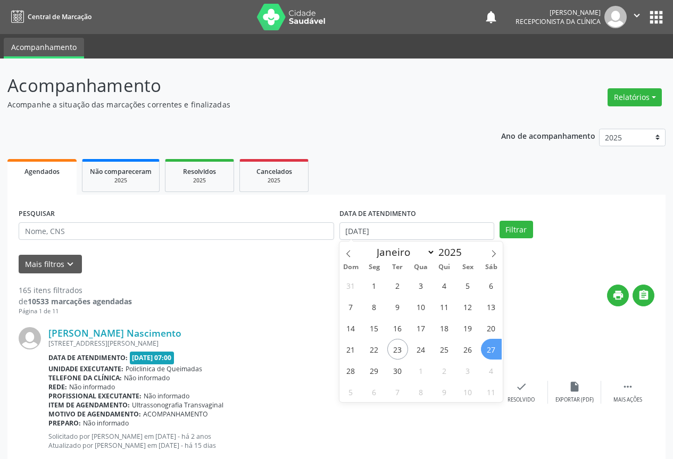  Describe the element at coordinates (491, 267) in the screenshot. I see `span: Sáb` at that location.